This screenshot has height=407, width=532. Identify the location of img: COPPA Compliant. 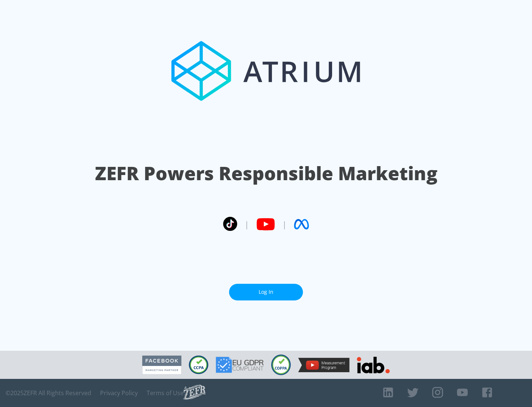
(281, 364).